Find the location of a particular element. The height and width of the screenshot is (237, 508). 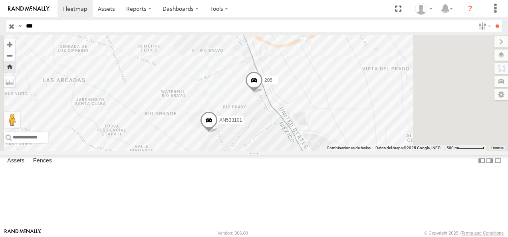

span: 205 is located at coordinates (269, 80).